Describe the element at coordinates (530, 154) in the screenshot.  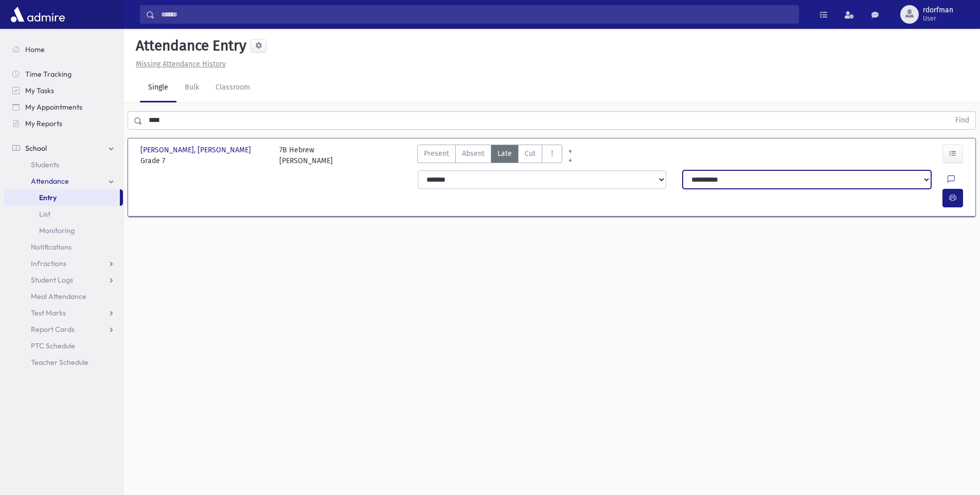
I see `span: Cut` at that location.